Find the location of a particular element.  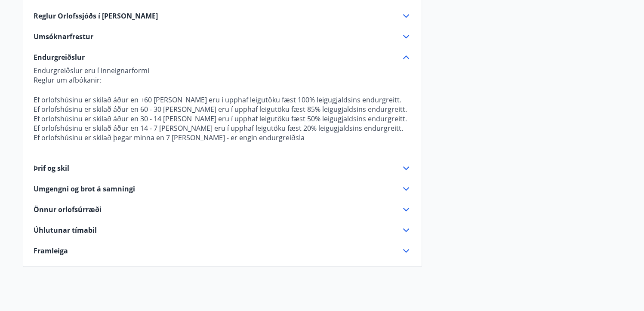

div: Umsóknarfrestur is located at coordinates (223, 36).